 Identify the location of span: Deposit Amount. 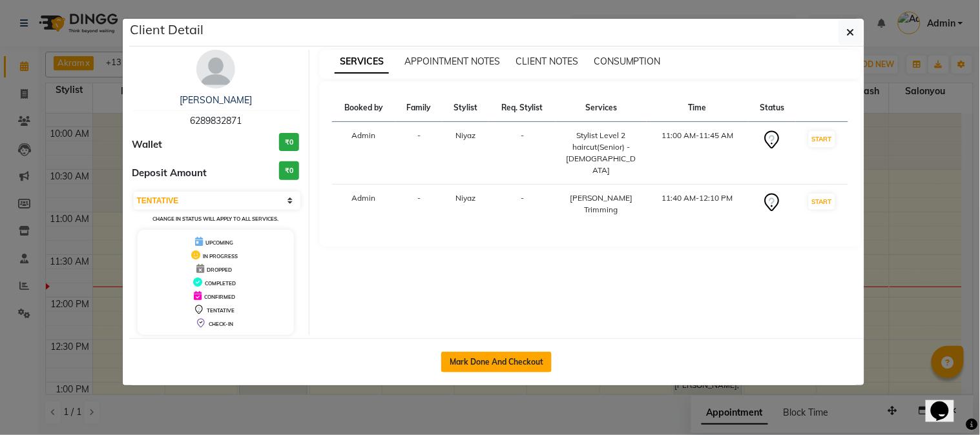
(170, 173).